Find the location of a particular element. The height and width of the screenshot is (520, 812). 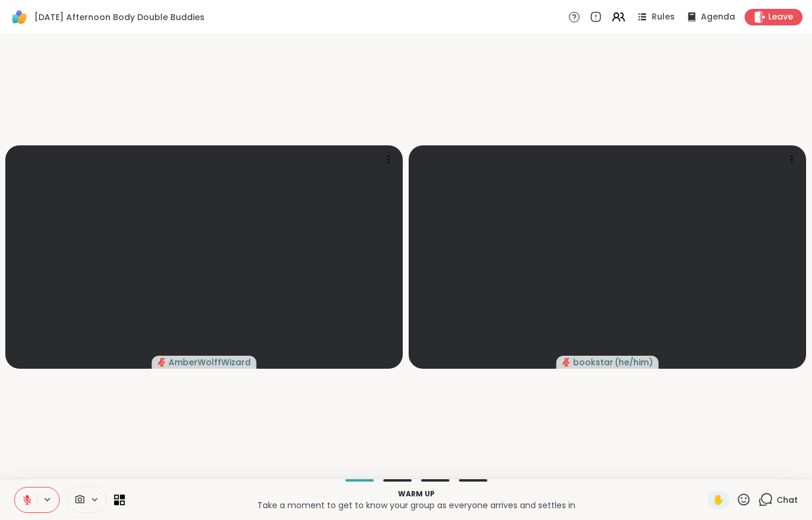

p: Take a moment to get to know your group as everyone arrives and settles in is located at coordinates (416, 506).